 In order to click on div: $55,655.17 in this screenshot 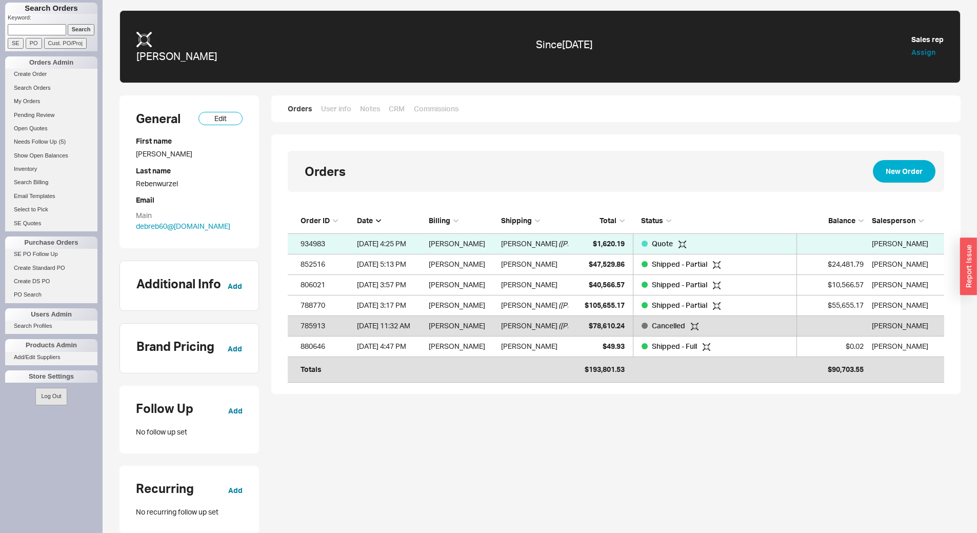, I will do `click(833, 305)`.